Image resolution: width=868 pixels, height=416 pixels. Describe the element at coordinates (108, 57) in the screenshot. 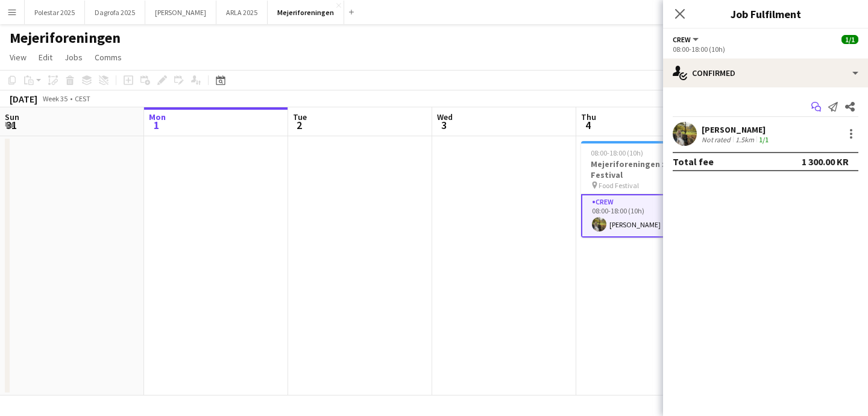

I see `span: Comms` at that location.